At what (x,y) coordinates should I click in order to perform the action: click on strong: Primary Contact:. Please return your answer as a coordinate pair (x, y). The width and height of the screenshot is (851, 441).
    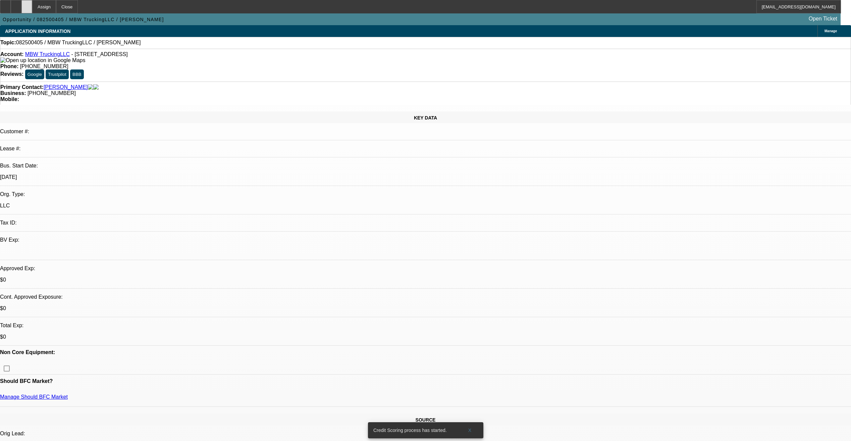
    Looking at the image, I should click on (22, 87).